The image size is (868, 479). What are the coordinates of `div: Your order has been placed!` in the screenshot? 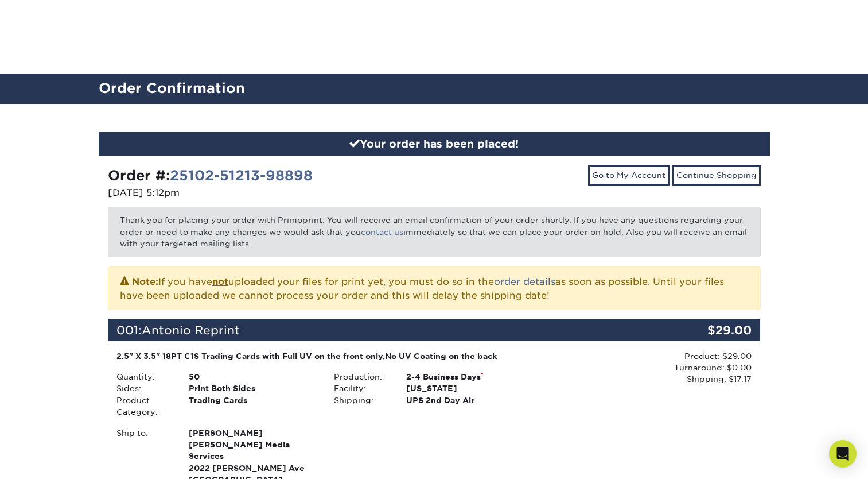 It's located at (434, 144).